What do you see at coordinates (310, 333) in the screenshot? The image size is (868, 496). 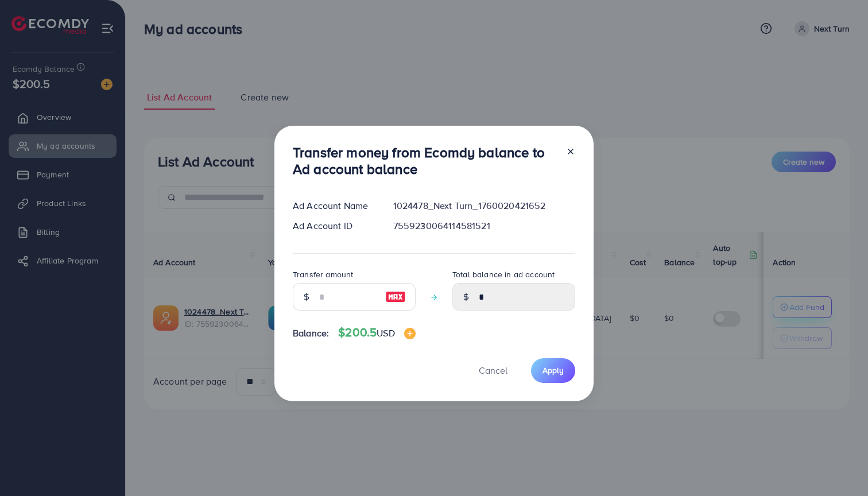 I see `span: Balance:` at bounding box center [310, 333].